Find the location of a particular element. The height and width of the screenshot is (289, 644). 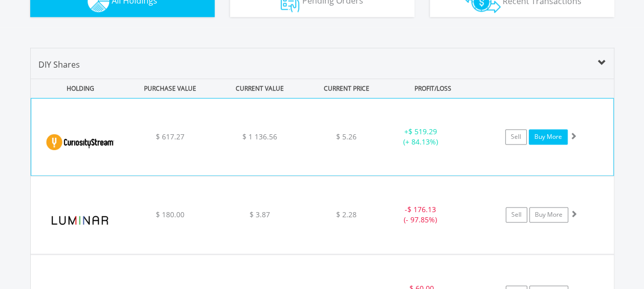

div: PURCHASE VALUE is located at coordinates (170, 88).